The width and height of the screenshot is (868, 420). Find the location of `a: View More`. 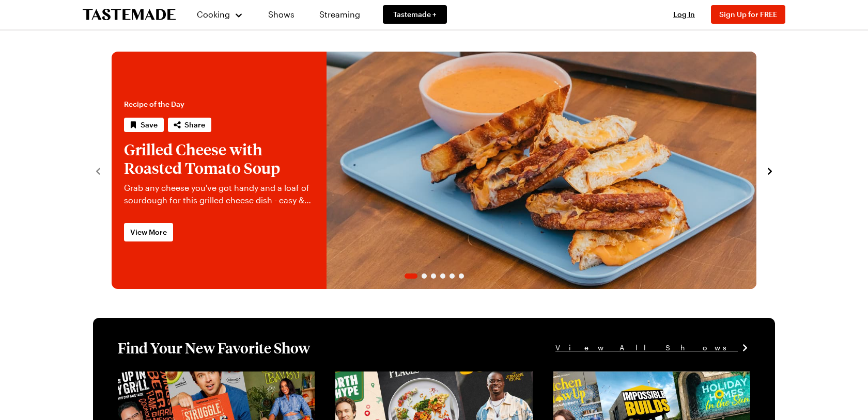

a: View More is located at coordinates (148, 232).